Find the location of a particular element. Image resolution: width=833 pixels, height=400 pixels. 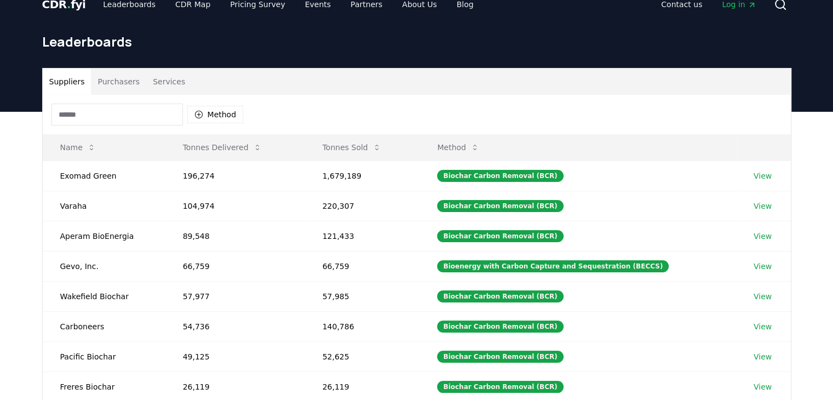

td: Exomad Green is located at coordinates (104, 175).